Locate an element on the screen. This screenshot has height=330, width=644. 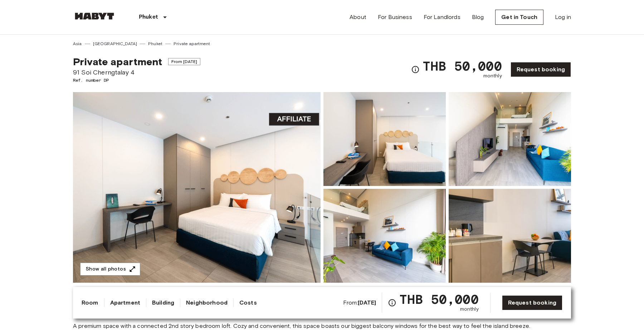
a: Get in Touch is located at coordinates (519, 17).